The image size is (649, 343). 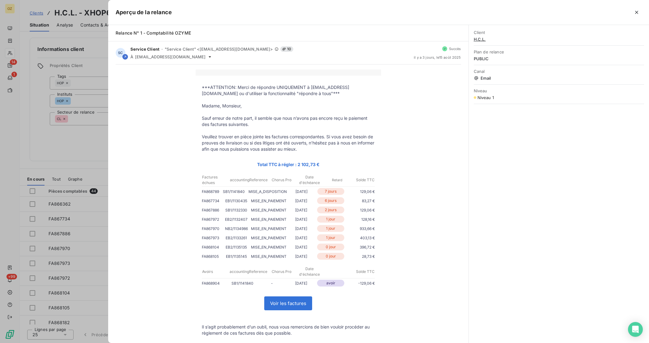 I want to click on p: FA868904, so click(x=215, y=283).